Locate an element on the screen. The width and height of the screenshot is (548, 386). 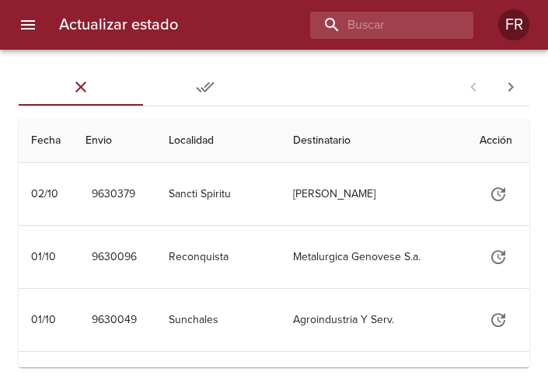
button: 9630049 is located at coordinates (114, 320).